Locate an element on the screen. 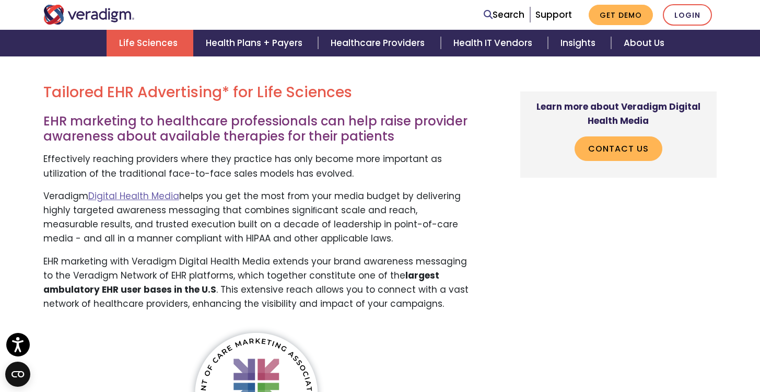 Image resolution: width=760 pixels, height=392 pixels. p: Effectively reaching providers where they practice has only become more important as utilization ... is located at coordinates (257, 166).